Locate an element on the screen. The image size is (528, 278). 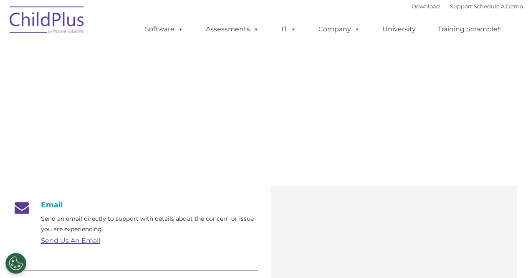
a: University is located at coordinates (399, 29).